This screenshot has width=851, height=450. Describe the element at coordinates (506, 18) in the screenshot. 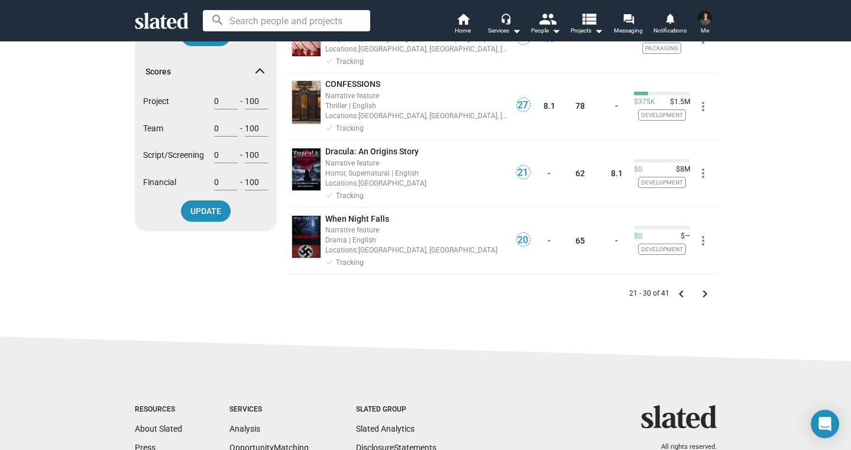

I see `mat-icon: headset_mic` at that location.